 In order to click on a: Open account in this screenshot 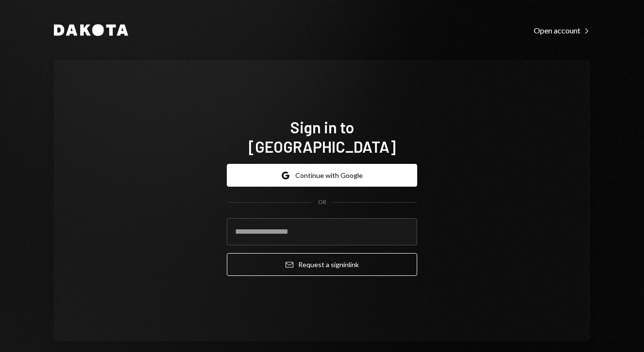, I will do `click(561, 30)`.